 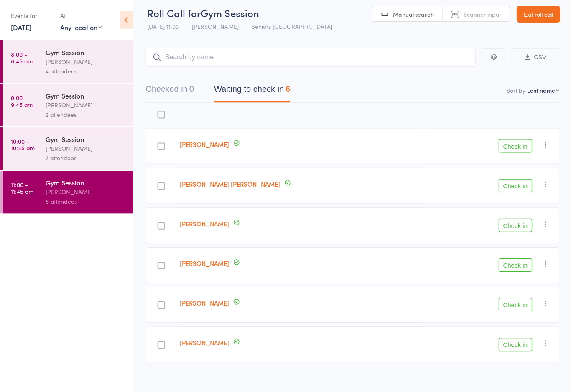 What do you see at coordinates (22, 58) in the screenshot?
I see `time: 8:00 - 8:45 am` at bounding box center [22, 58].